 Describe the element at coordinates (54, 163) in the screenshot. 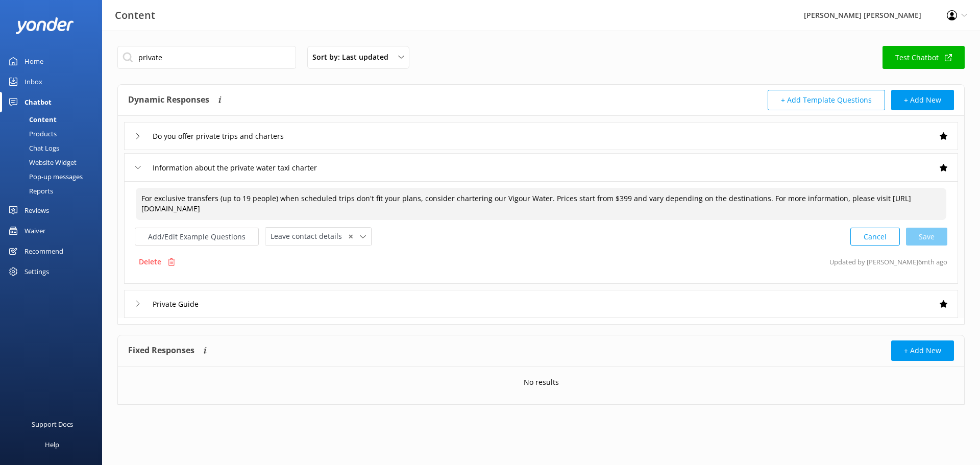

I see `a: Website Widget` at that location.